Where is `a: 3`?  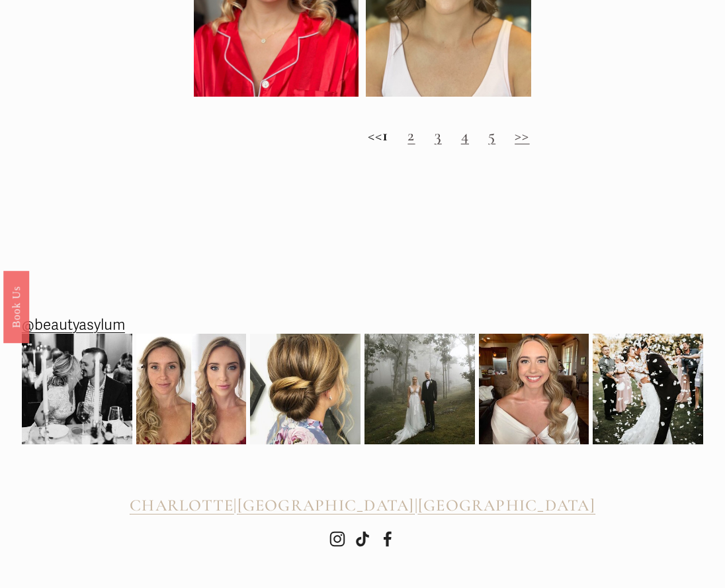 a: 3 is located at coordinates (438, 135).